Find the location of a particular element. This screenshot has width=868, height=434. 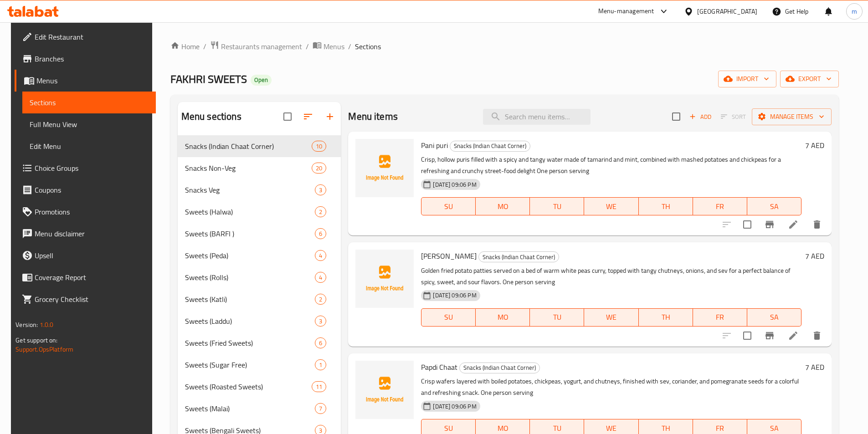

button: Add is located at coordinates (700, 117).